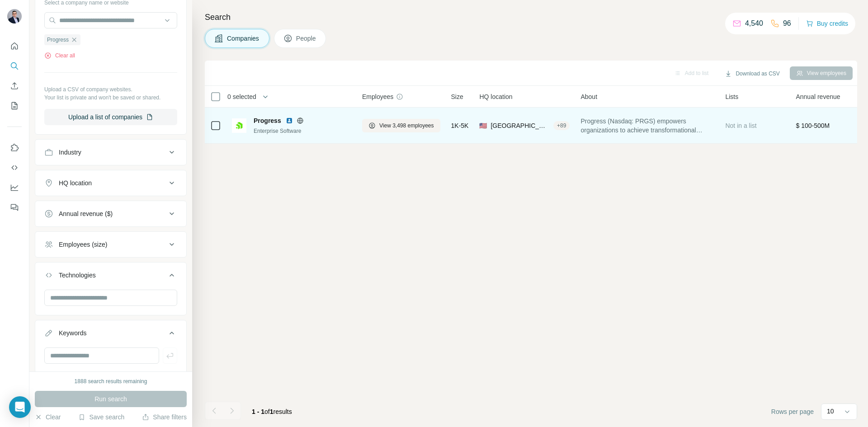  I want to click on span: Employees, so click(378, 97).